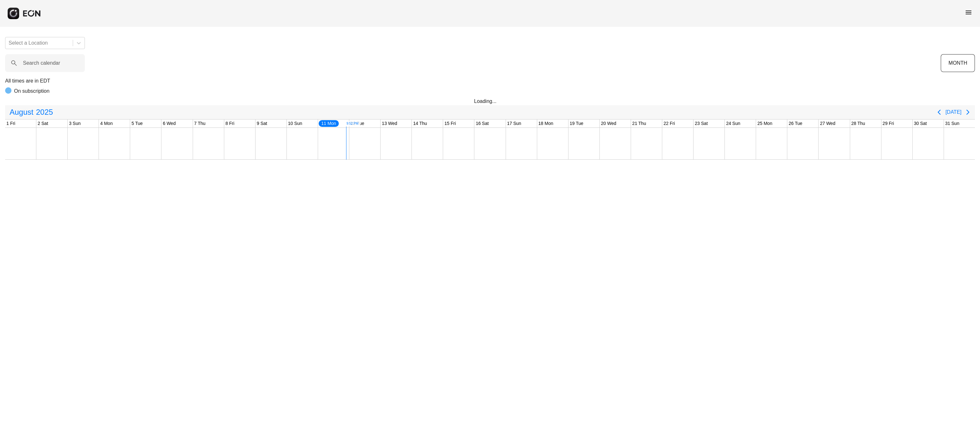  What do you see at coordinates (137, 123) in the screenshot?
I see `div: 5 Tue` at bounding box center [137, 123].